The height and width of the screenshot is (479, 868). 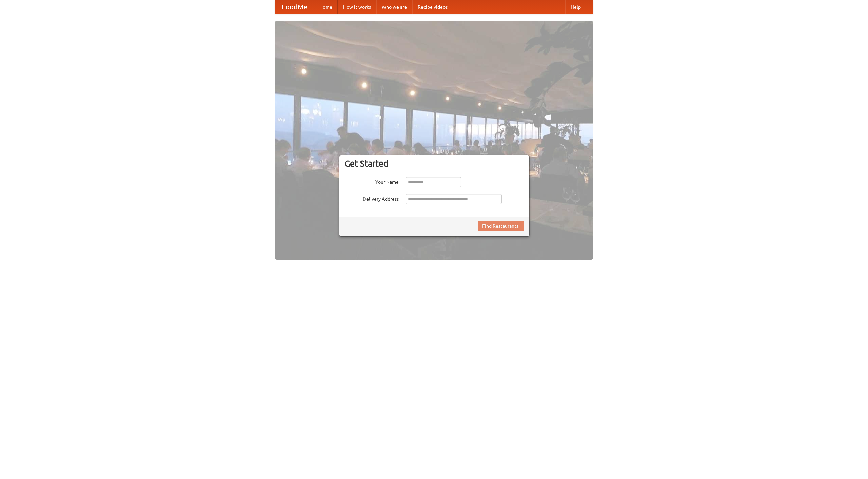 I want to click on h3: Get Started, so click(x=434, y=164).